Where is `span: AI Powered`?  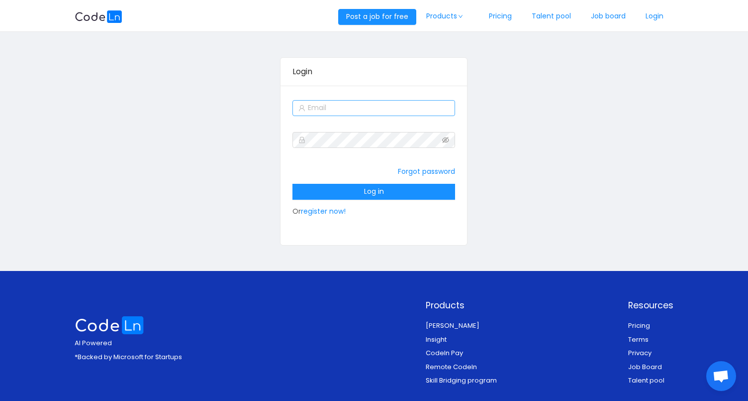 span: AI Powered is located at coordinates (93, 342).